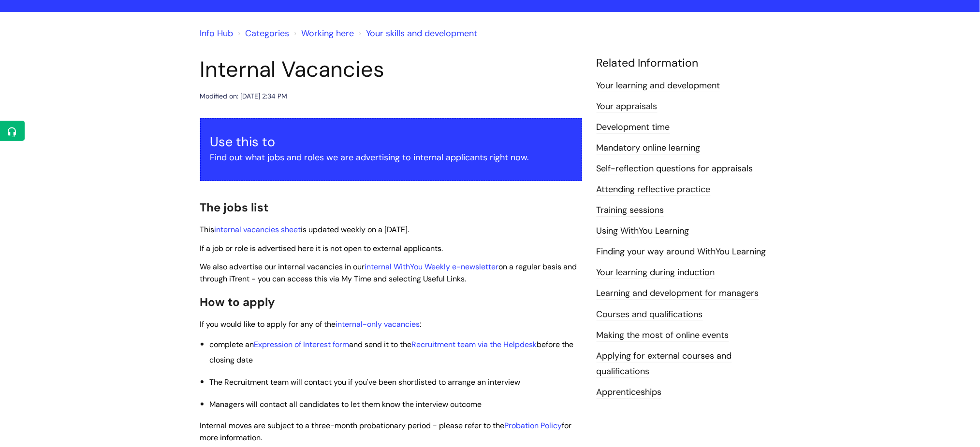 The image size is (980, 447). What do you see at coordinates (663, 336) in the screenshot?
I see `a: Making the most of online events` at bounding box center [663, 336].